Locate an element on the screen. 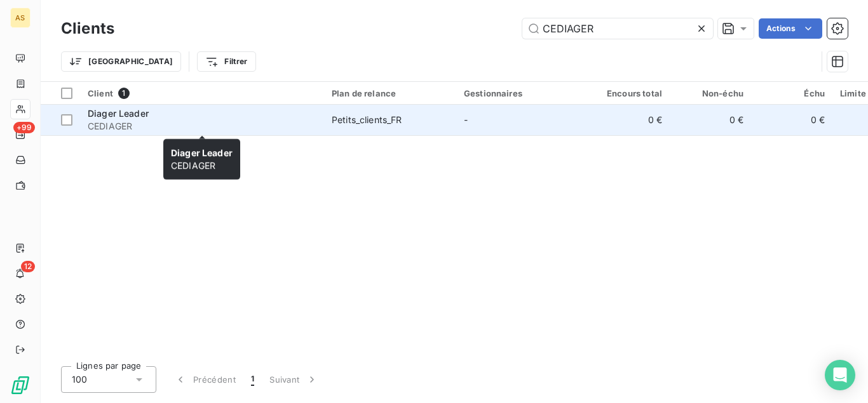  button: Filtrer is located at coordinates (226, 62).